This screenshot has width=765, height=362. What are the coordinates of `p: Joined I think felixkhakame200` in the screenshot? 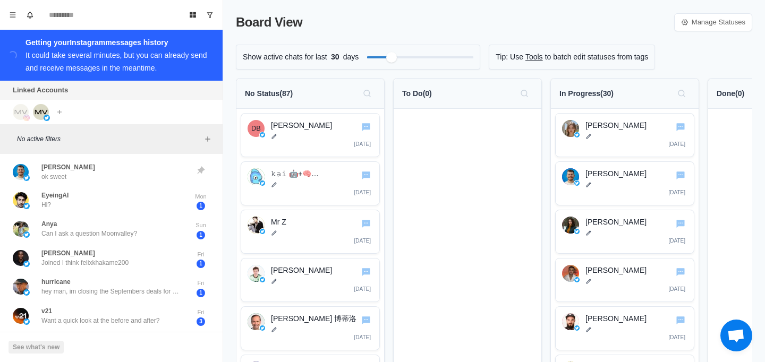 It's located at (85, 263).